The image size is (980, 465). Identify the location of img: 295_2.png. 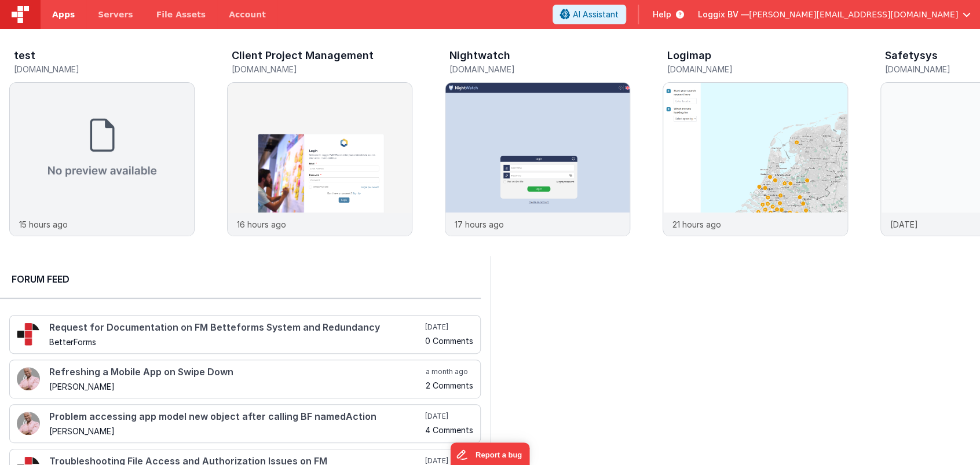
(29, 334).